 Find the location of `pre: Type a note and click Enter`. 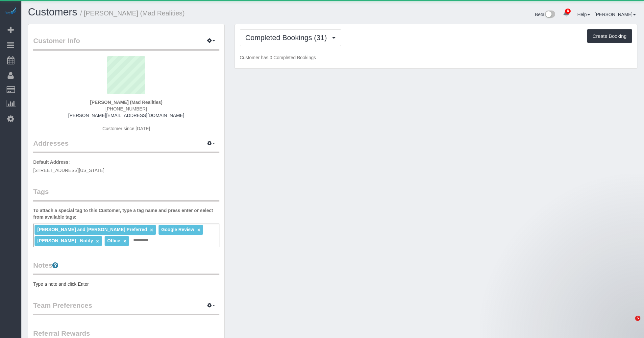

pre: Type a note and click Enter is located at coordinates (126, 284).